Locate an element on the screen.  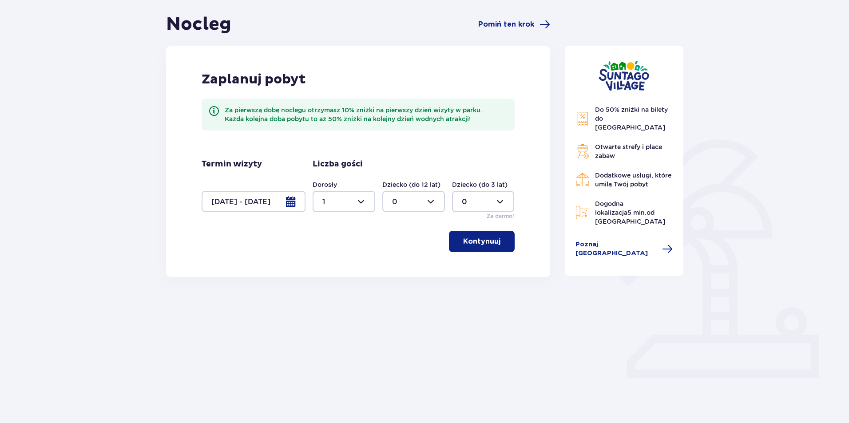
img: Restaurant Icon is located at coordinates (583, 180).